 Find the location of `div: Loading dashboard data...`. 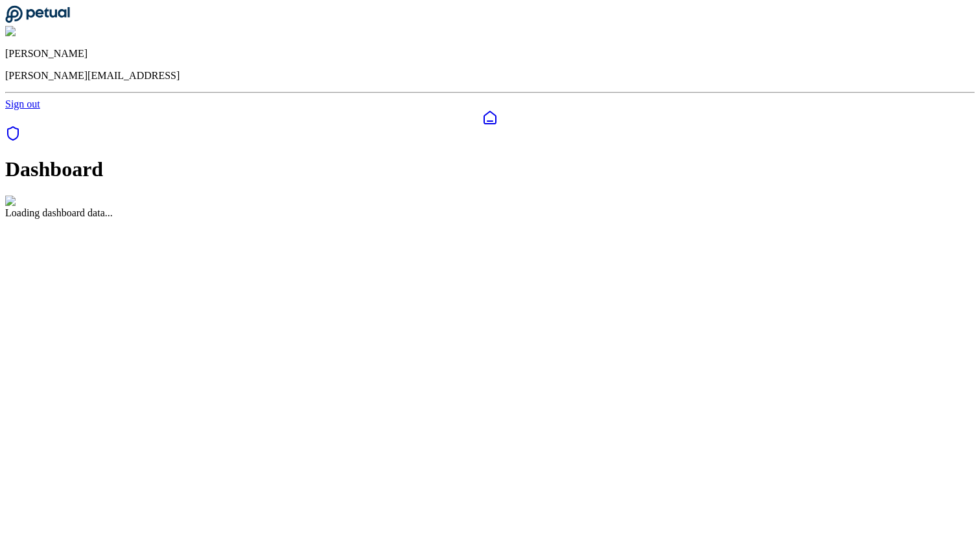

div: Loading dashboard data... is located at coordinates (490, 213).